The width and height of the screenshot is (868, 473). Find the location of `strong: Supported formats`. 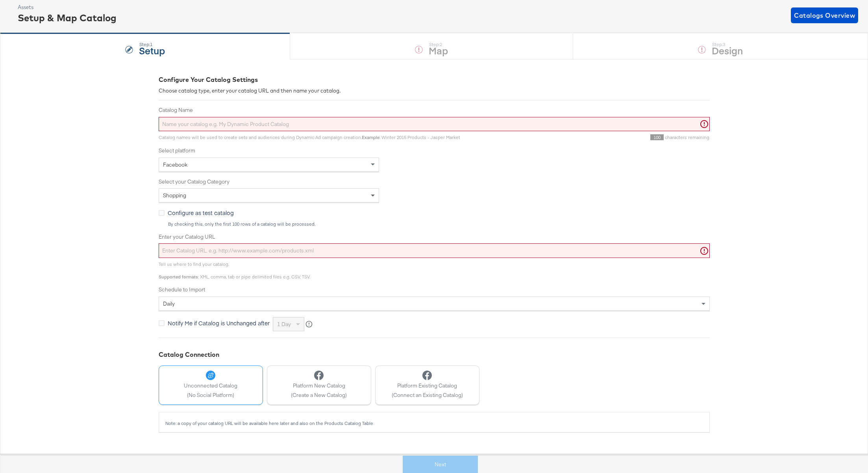

strong: Supported formats is located at coordinates (178, 276).